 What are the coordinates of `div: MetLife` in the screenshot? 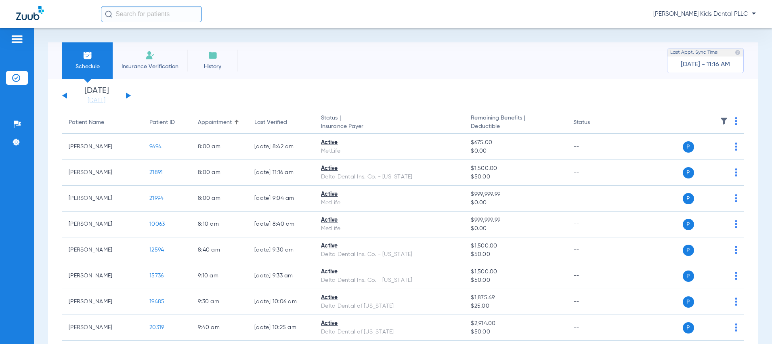 It's located at (389, 229).